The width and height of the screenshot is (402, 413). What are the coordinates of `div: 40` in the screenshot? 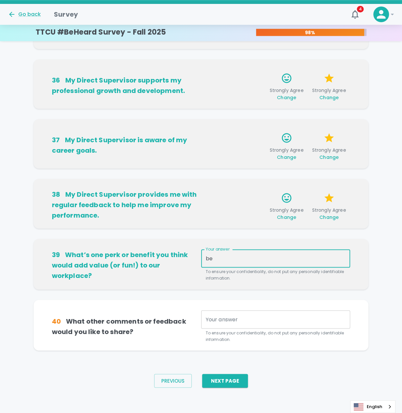 It's located at (56, 321).